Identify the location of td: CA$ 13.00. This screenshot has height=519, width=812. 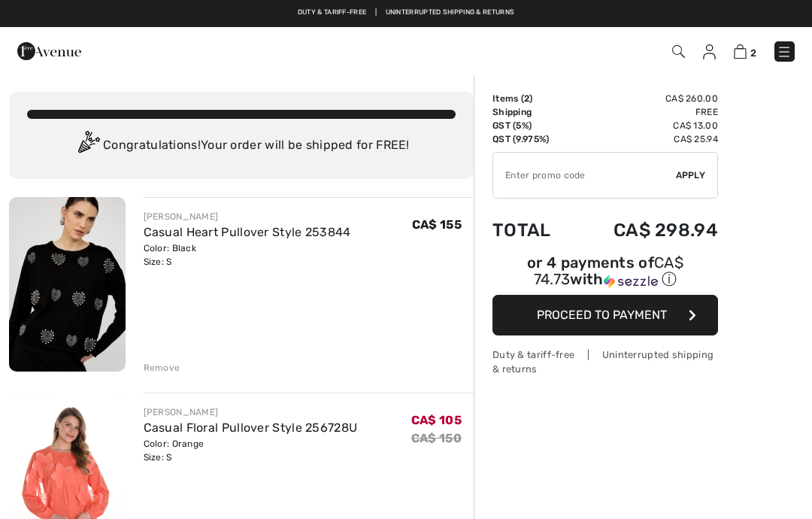
(645, 125).